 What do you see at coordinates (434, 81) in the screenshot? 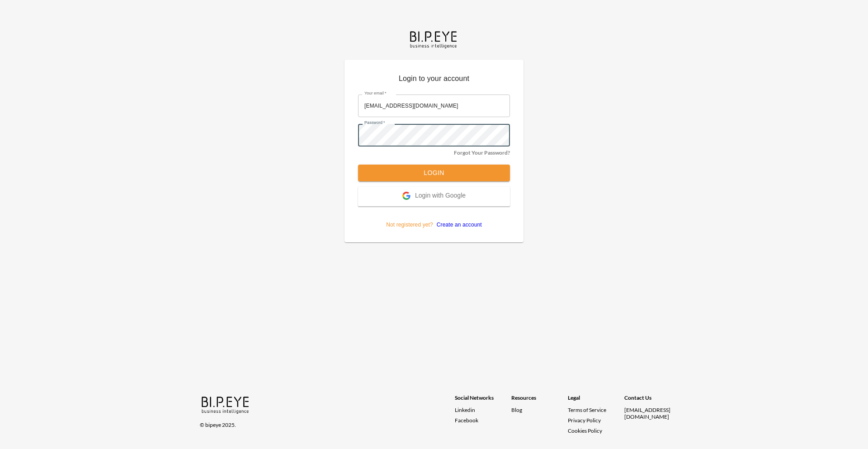
I see `p: Login to your account` at bounding box center [434, 81].